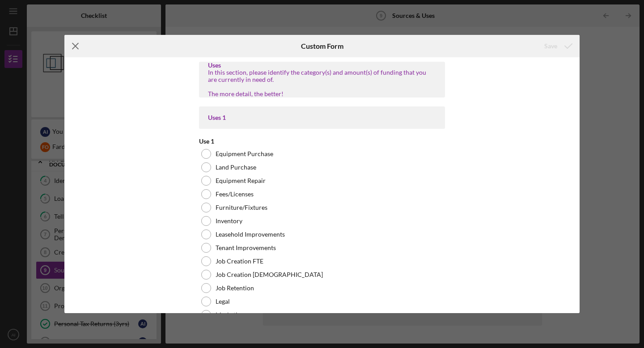  Describe the element at coordinates (557, 46) in the screenshot. I see `button: Save` at that location.